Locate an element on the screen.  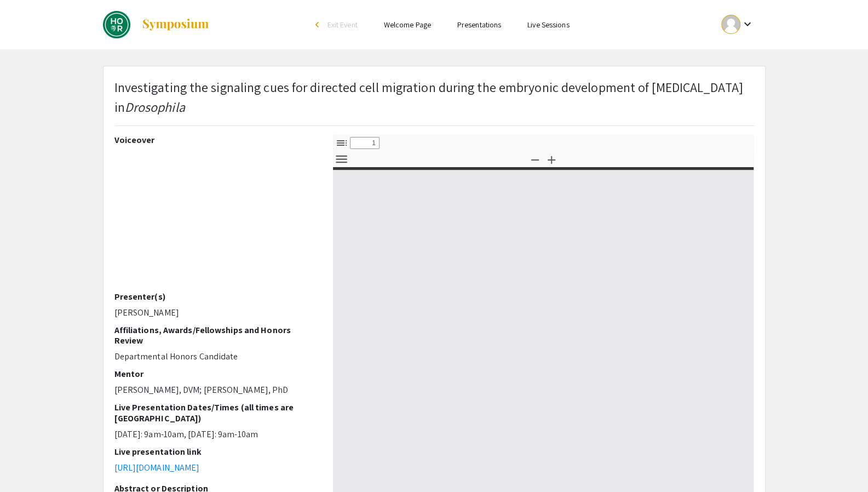
h2: Live presentation link is located at coordinates (215, 451).